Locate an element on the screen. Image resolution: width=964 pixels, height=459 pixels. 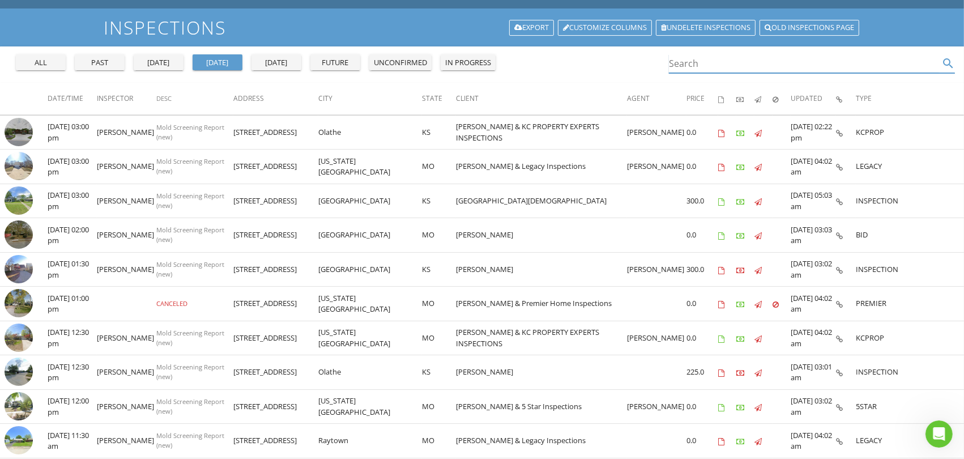
th: Paid: Not sorted. is located at coordinates (745, 99).